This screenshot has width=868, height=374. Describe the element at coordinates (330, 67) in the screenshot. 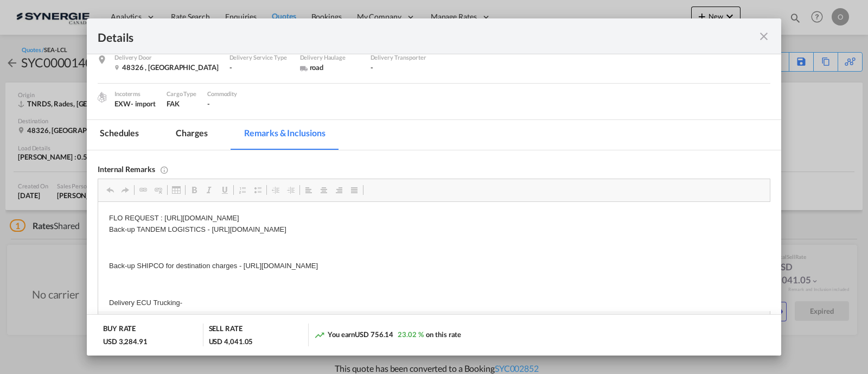

I see `div: road` at that location.